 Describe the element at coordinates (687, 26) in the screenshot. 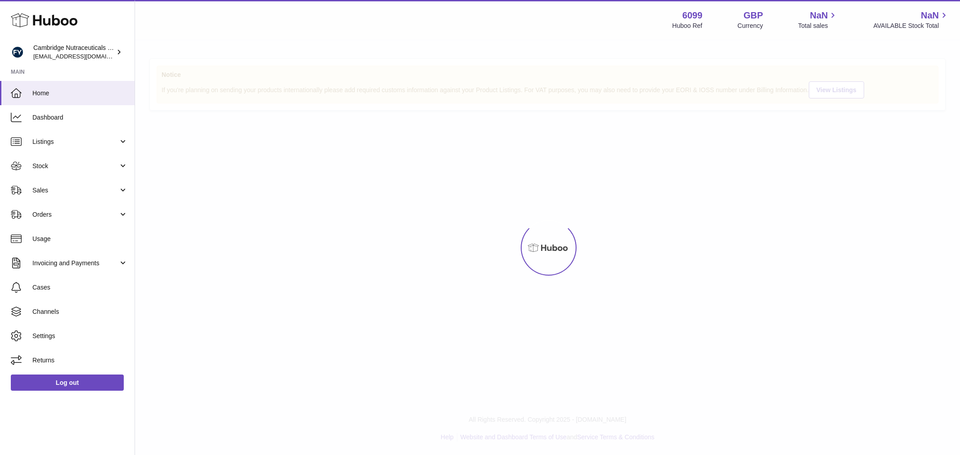

I see `div: Huboo Ref` at that location.